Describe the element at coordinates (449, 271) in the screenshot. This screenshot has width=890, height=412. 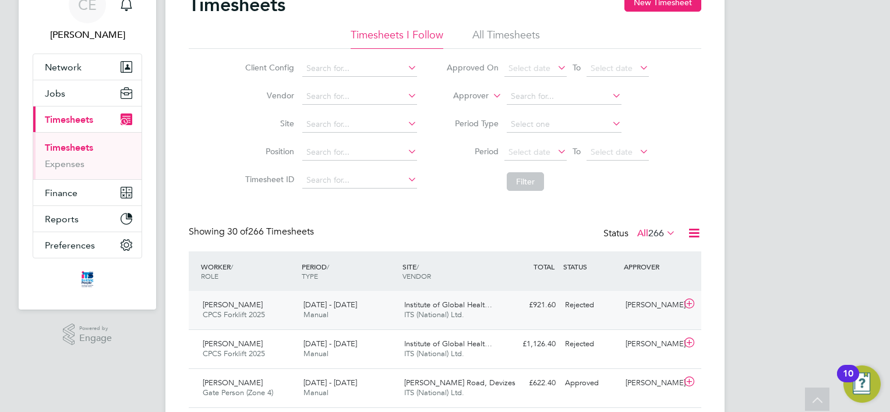
I see `div: SITE` at that location.